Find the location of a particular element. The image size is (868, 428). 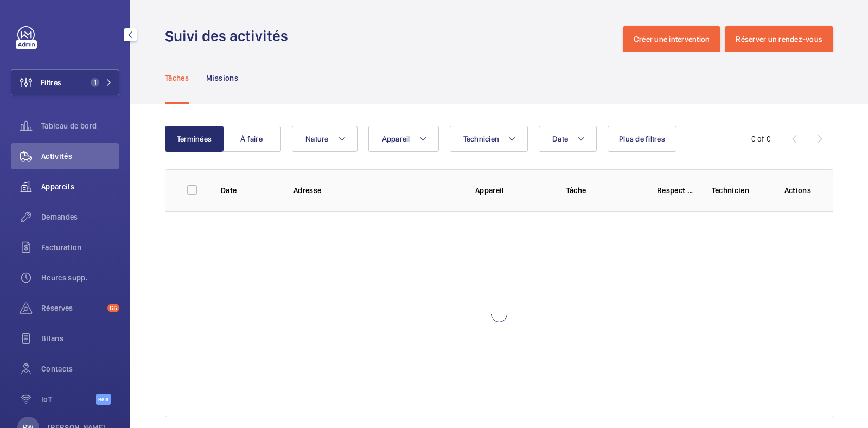

span: Tableau de bord is located at coordinates (80, 126).